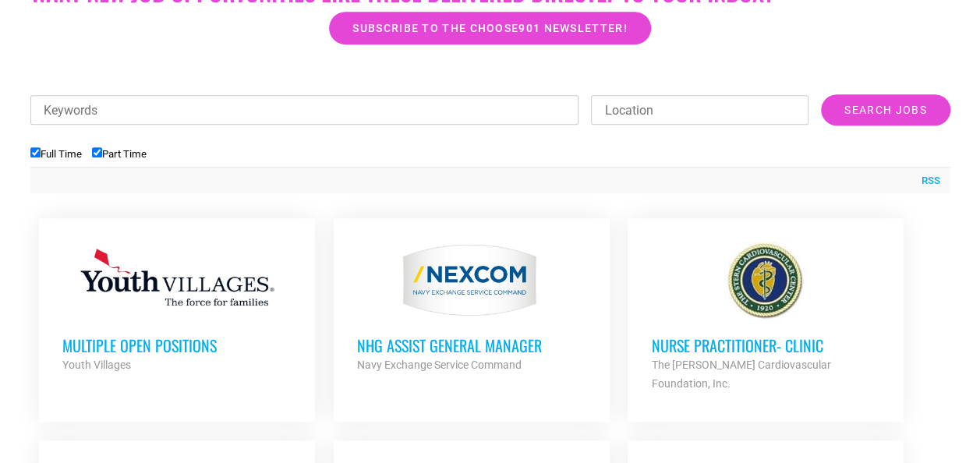 The height and width of the screenshot is (463, 980). I want to click on h3: Multiple Open Positions, so click(177, 346).